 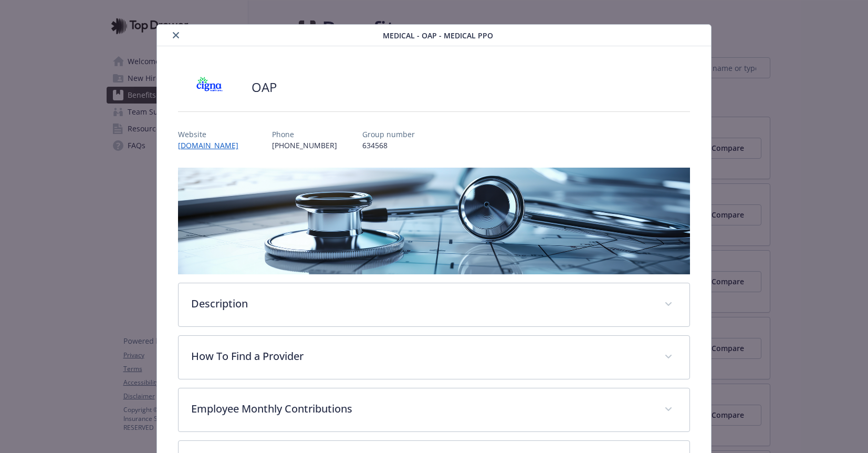 I want to click on div: Employee Monthly Contributions, so click(x=434, y=409).